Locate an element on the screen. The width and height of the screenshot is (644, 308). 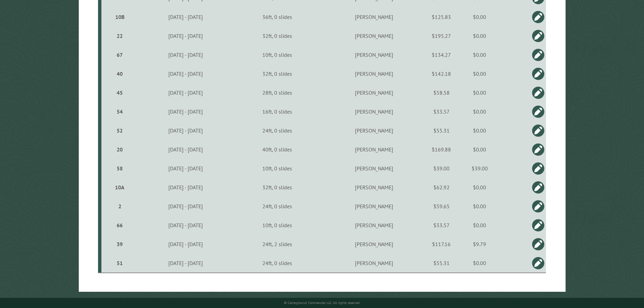
div: 10B is located at coordinates (120, 17).